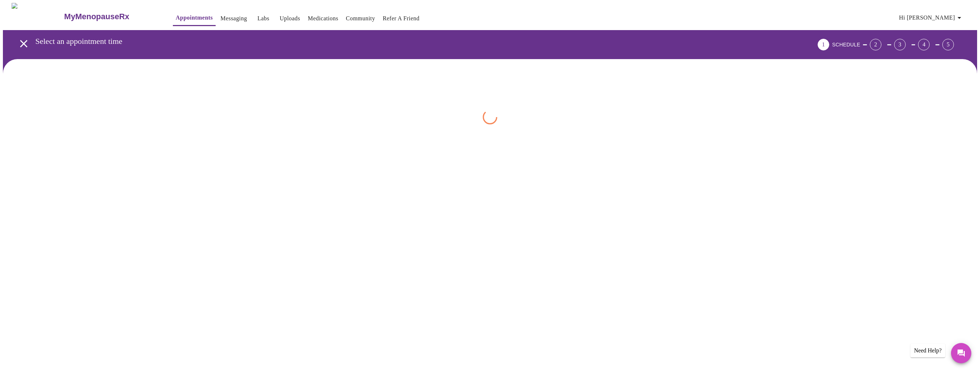  I want to click on a: Labs, so click(263, 18).